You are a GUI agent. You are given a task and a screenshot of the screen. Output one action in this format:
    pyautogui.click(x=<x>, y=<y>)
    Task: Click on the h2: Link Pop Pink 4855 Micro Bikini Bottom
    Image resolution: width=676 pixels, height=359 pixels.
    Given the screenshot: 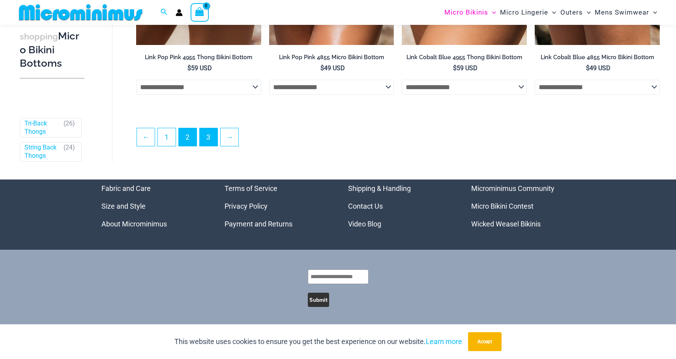 What is the action you would take?
    pyautogui.click(x=331, y=57)
    